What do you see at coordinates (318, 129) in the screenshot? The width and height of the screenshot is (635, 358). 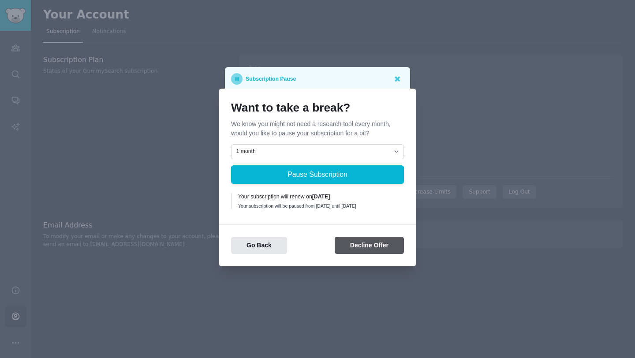 I see `p: We know you might not need a research tool every month, would you like to pause your subscription...` at bounding box center [318, 129].